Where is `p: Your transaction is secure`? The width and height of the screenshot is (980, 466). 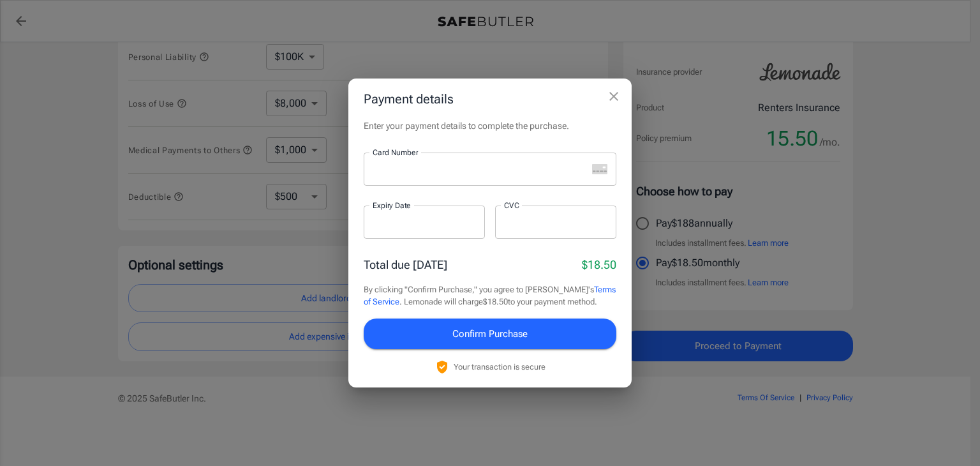 p: Your transaction is secure is located at coordinates (500, 366).